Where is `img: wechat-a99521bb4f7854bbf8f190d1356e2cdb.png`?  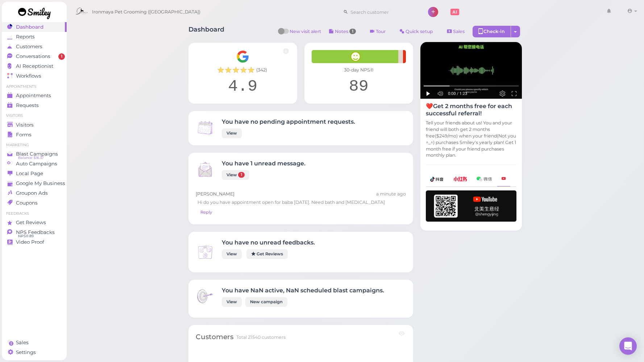
img: wechat-a99521bb4f7854bbf8f190d1356e2cdb.png is located at coordinates (484, 179).